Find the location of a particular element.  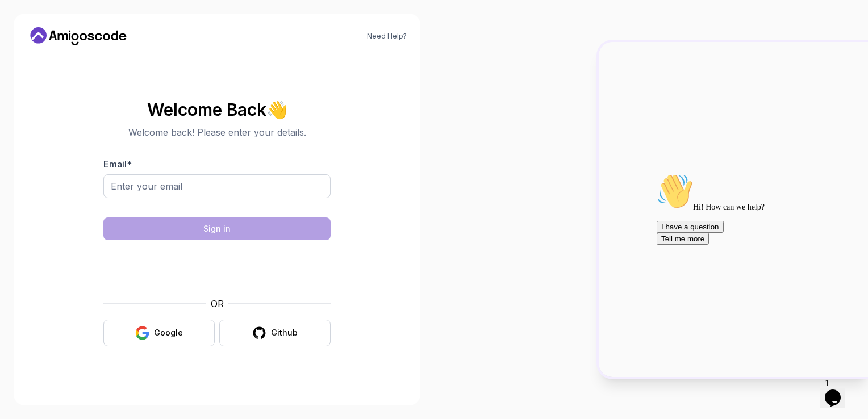

a: Need Help? is located at coordinates (387, 37).